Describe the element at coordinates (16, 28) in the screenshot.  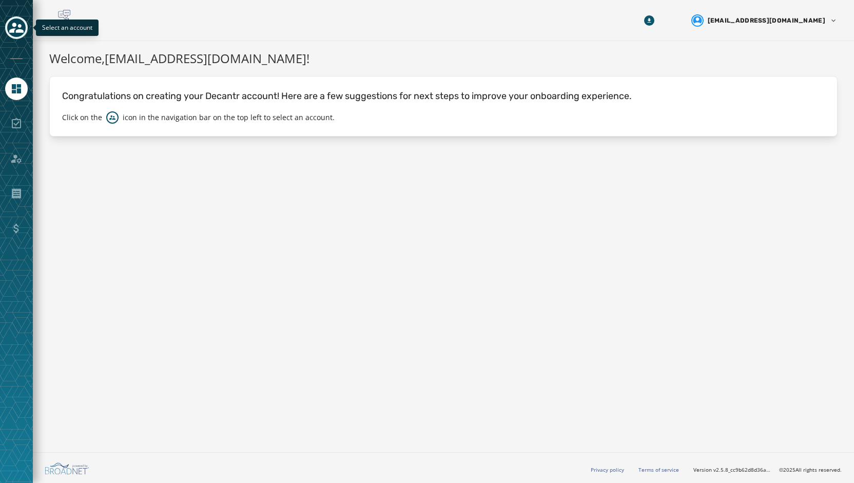
I see `button: Toggle account select drawer` at that location.